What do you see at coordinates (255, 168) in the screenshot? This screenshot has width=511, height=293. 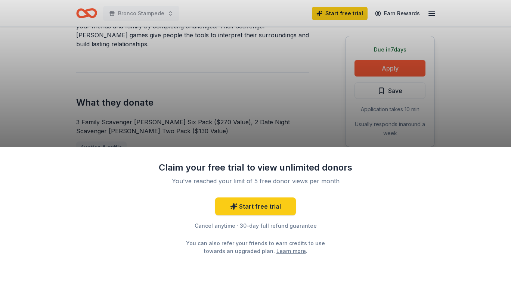 I see `div: Claim your free trial to view unlimited donors` at bounding box center [255, 168].